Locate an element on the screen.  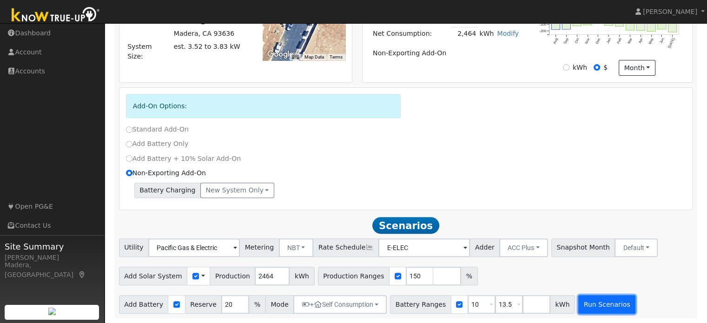
input: Add Battery Only is located at coordinates (129, 144).